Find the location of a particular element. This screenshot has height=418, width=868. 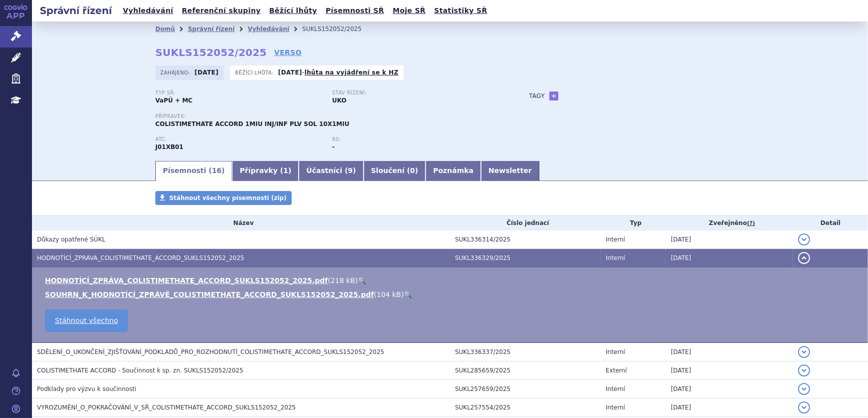

strong: SUKLS152052/2025 is located at coordinates (211, 53).